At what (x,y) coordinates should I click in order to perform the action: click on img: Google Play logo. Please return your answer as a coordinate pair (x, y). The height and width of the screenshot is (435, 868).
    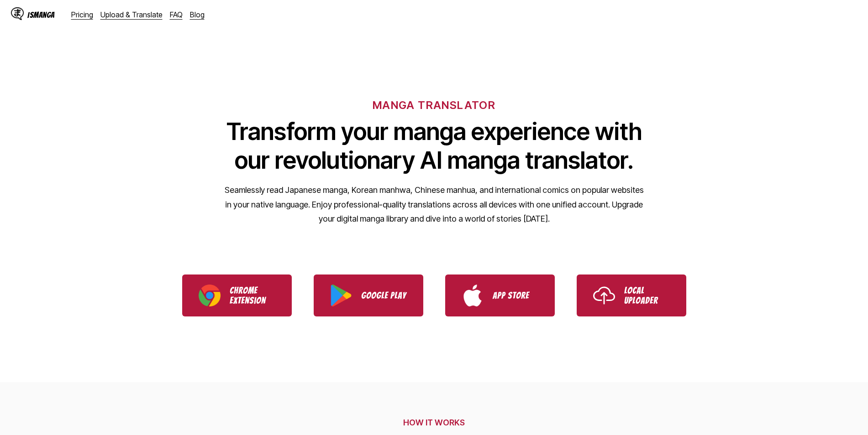
    Looking at the image, I should click on (341, 295).